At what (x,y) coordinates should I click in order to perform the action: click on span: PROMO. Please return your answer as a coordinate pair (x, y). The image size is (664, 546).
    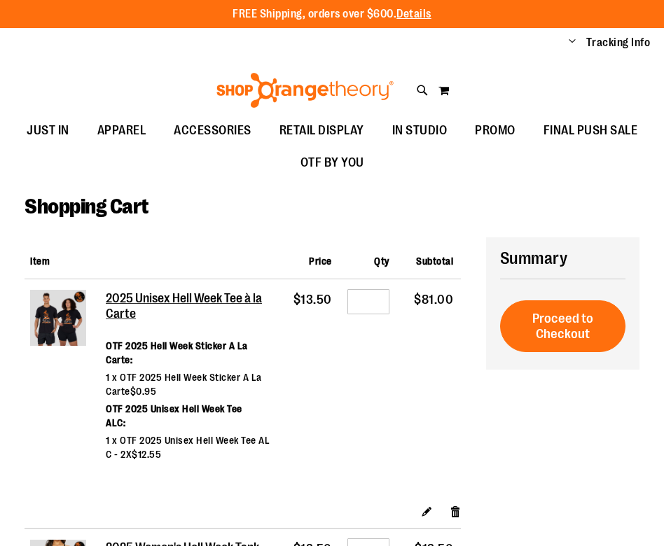
    Looking at the image, I should click on (495, 130).